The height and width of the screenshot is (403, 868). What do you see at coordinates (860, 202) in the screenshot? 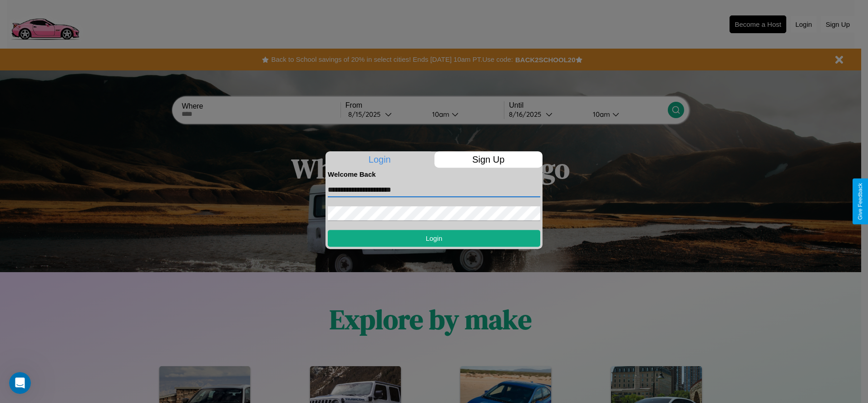
I see `div: Give Feedback` at bounding box center [860, 202].